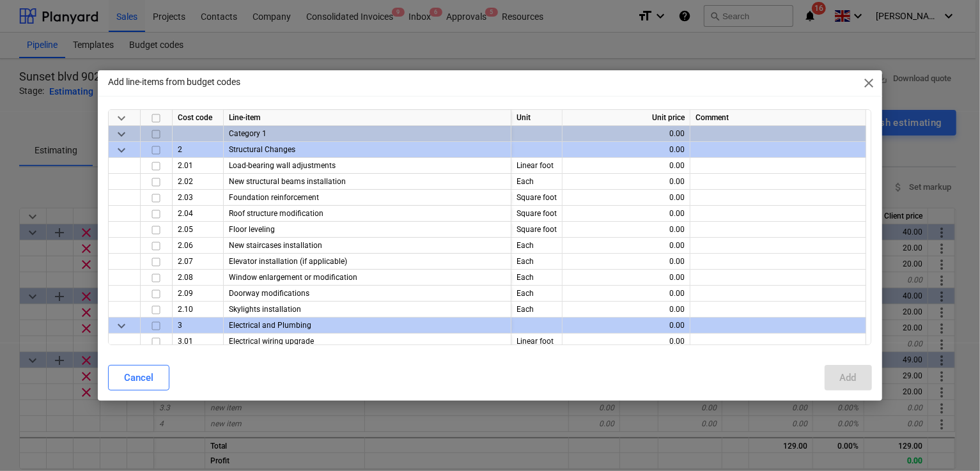 The width and height of the screenshot is (980, 471). What do you see at coordinates (778, 118) in the screenshot?
I see `div: Comment` at bounding box center [778, 118].